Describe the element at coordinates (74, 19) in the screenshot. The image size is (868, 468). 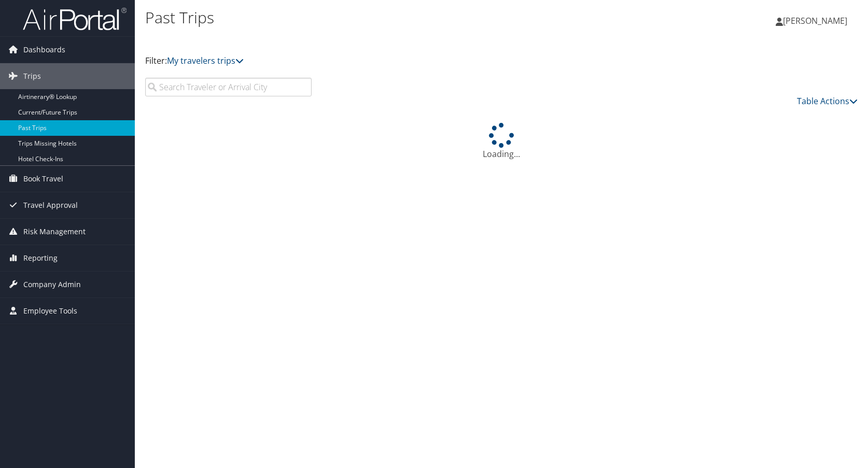
I see `img: airportal-logo.png` at that location.